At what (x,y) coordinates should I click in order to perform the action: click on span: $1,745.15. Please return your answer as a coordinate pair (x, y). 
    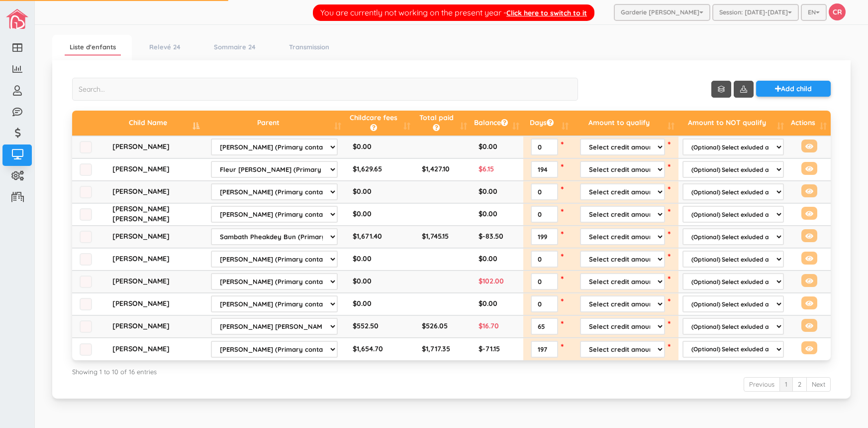
    Looking at the image, I should click on (435, 236).